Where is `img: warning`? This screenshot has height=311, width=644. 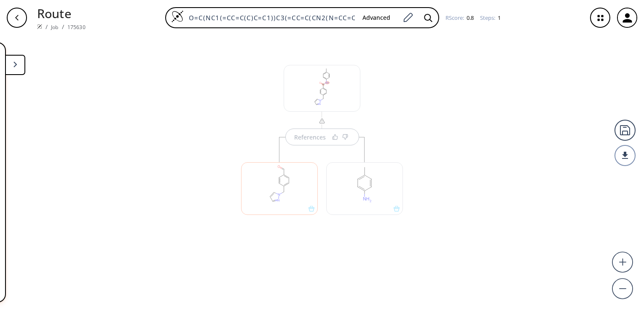
img: warning is located at coordinates (322, 121).